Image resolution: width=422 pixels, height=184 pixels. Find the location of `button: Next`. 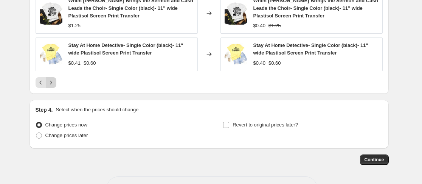

button: Next is located at coordinates (51, 82).